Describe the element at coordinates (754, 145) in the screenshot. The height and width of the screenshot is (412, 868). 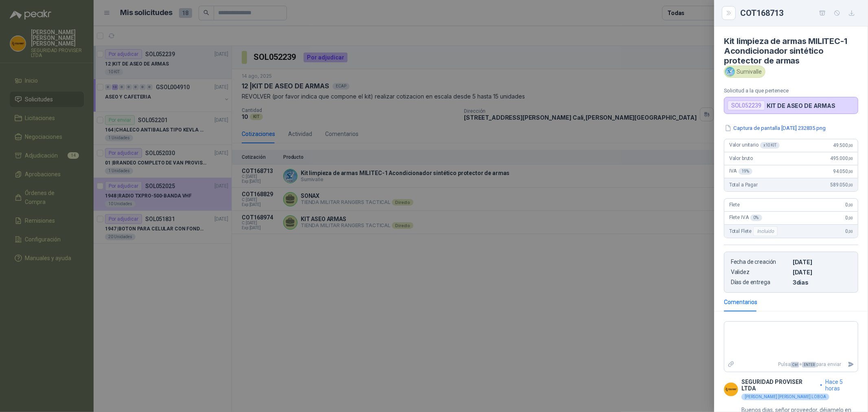
I see `span: Valor unitario` at that location.